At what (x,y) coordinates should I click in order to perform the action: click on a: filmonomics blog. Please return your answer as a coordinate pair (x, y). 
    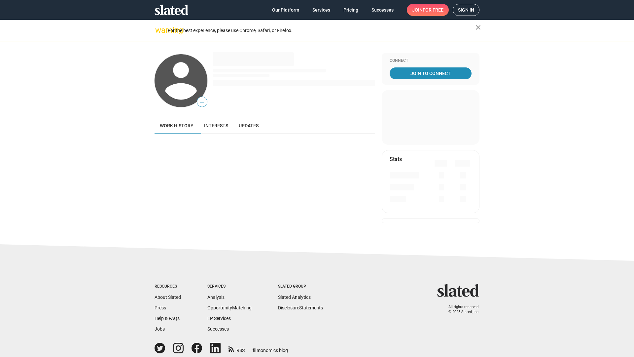
    Looking at the image, I should click on (270, 347).